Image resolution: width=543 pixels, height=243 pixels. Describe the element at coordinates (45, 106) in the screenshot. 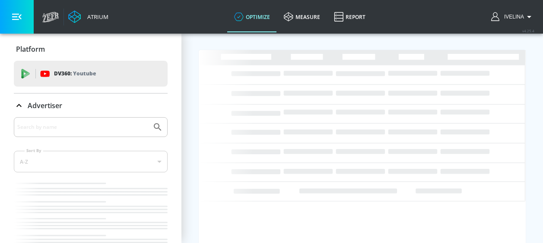

I see `p: Advertiser` at that location.